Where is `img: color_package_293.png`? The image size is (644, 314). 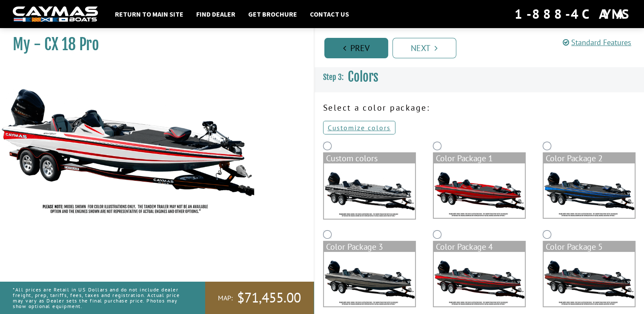 img: color_package_293.png is located at coordinates (589, 191).